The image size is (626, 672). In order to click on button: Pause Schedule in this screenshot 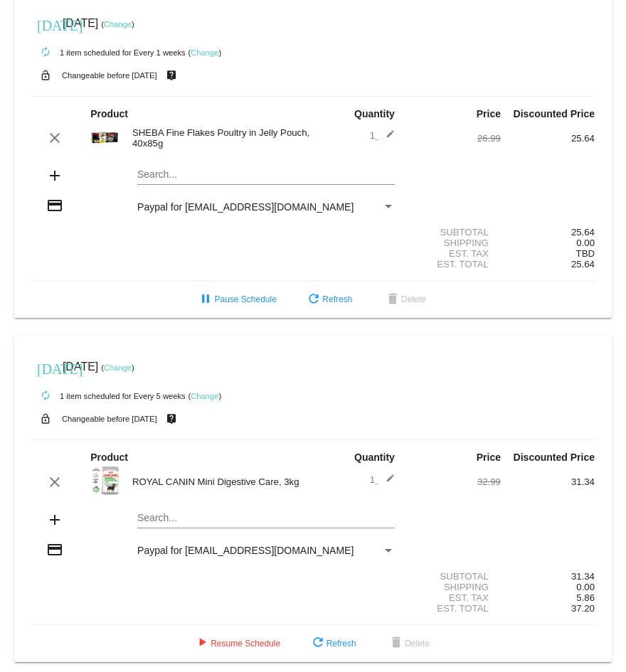, I will do `click(236, 300)`.